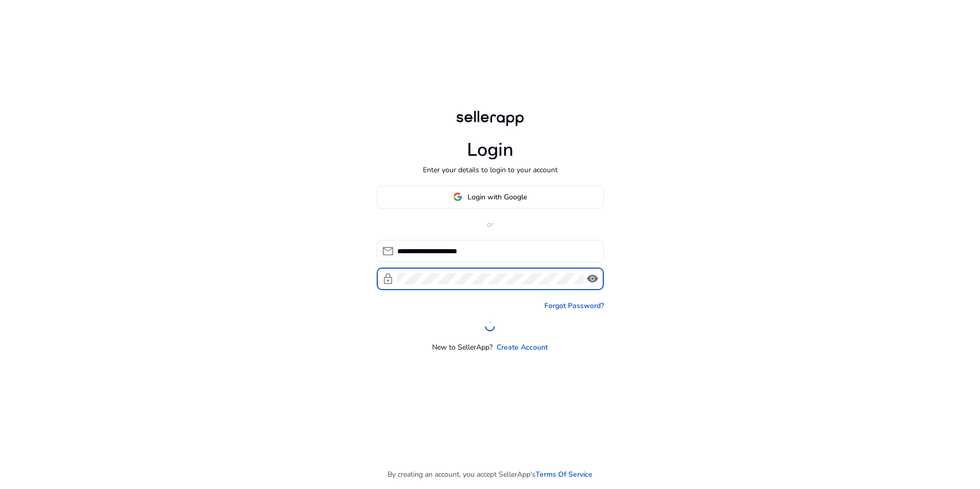 The image size is (980, 489). I want to click on p: or, so click(490, 224).